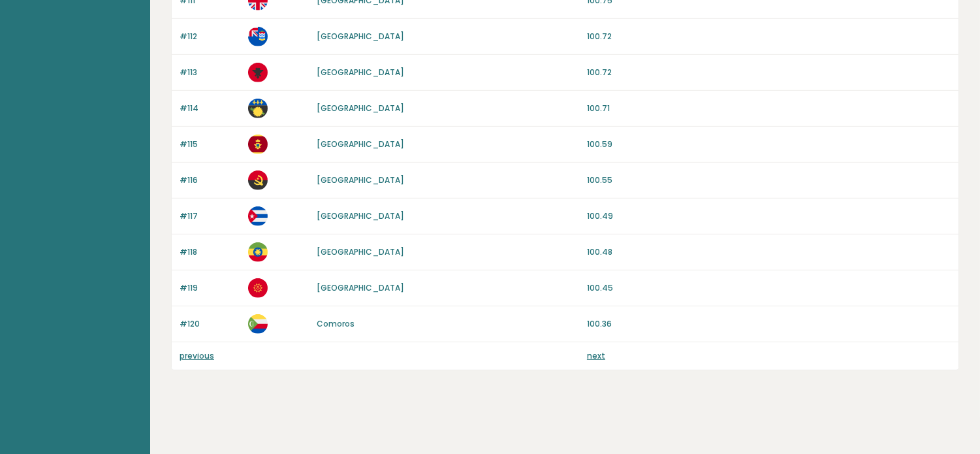 The image size is (980, 454). Describe the element at coordinates (210, 252) in the screenshot. I see `p: #118` at that location.